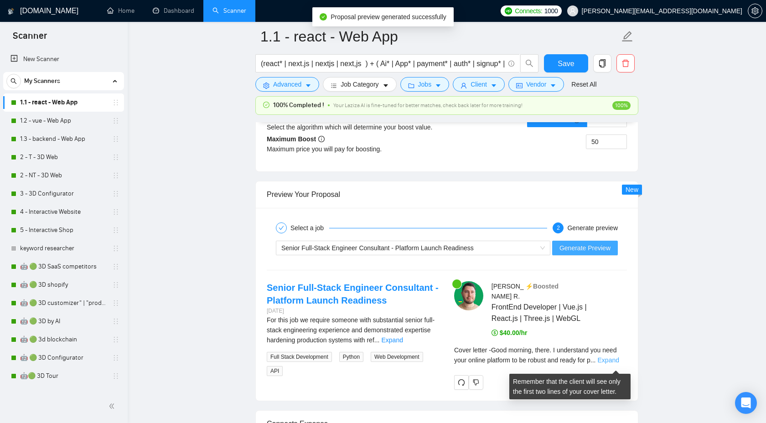  Describe the element at coordinates (63, 340) in the screenshot. I see `a: 🤖 🟢 3d blockchain` at that location.